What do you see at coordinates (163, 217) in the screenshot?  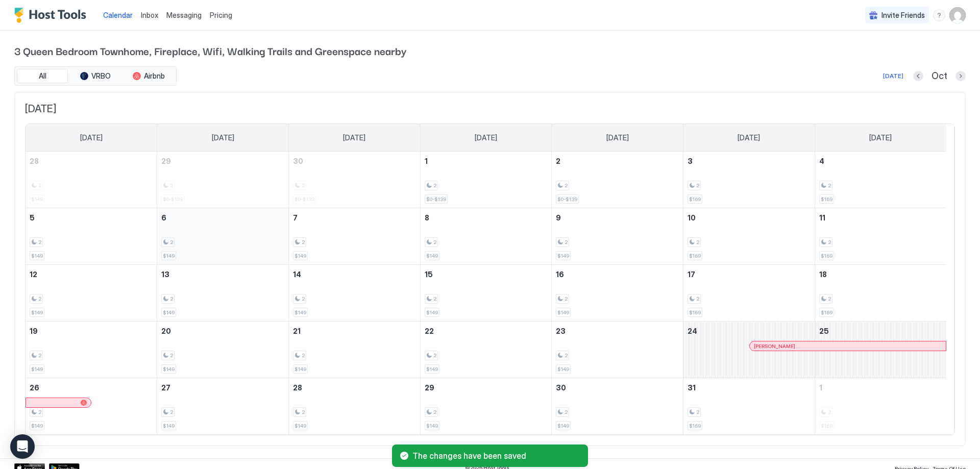 I see `span: 6` at bounding box center [163, 217].